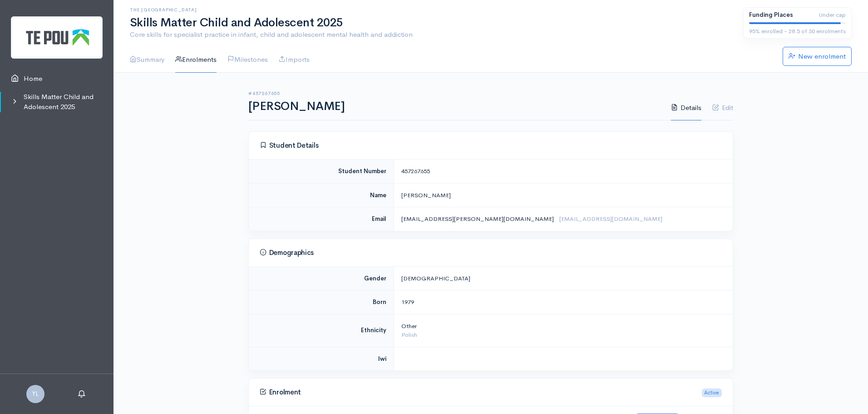 This screenshot has width=868, height=414. What do you see at coordinates (454, 93) in the screenshot?
I see `h6: #457267655` at bounding box center [454, 93].